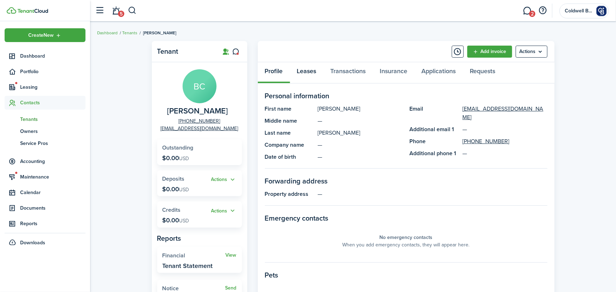 The height and width of the screenshot is (292, 616). I want to click on span: Credits, so click(172, 210).